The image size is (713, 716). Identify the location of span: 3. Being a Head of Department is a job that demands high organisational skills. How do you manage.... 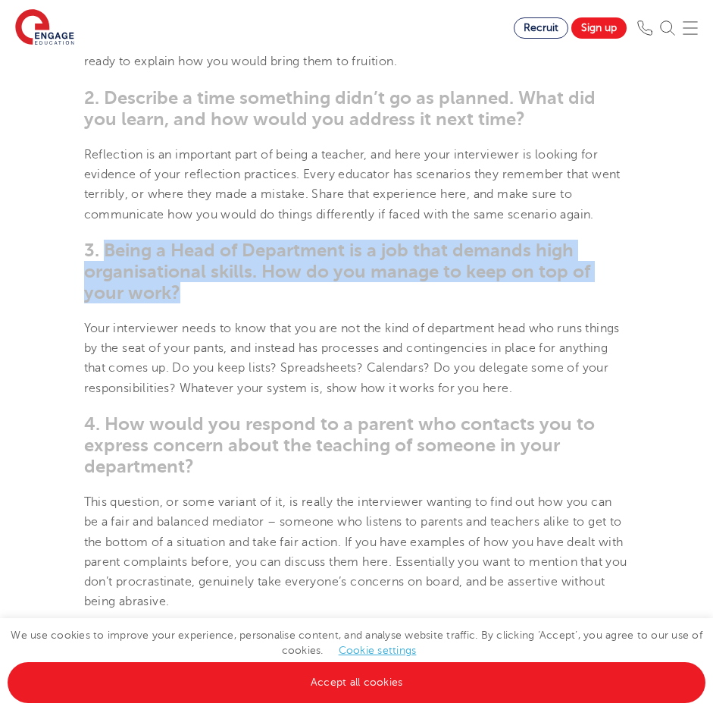
(337, 271).